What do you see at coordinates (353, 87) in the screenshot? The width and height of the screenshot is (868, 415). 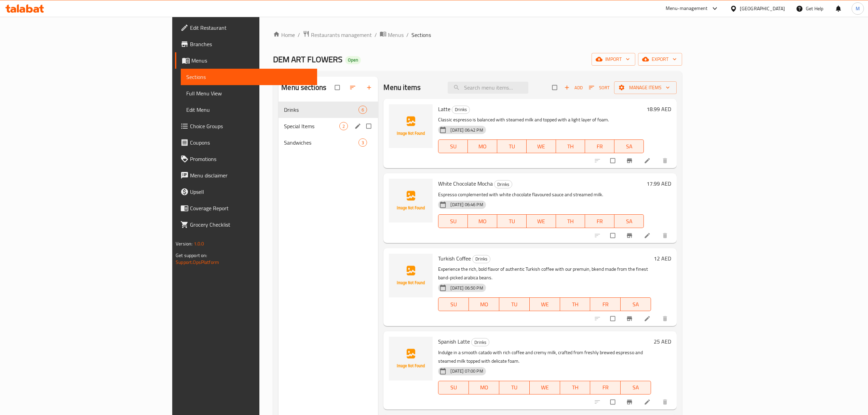 I see `span: Sort sections` at bounding box center [353, 87].